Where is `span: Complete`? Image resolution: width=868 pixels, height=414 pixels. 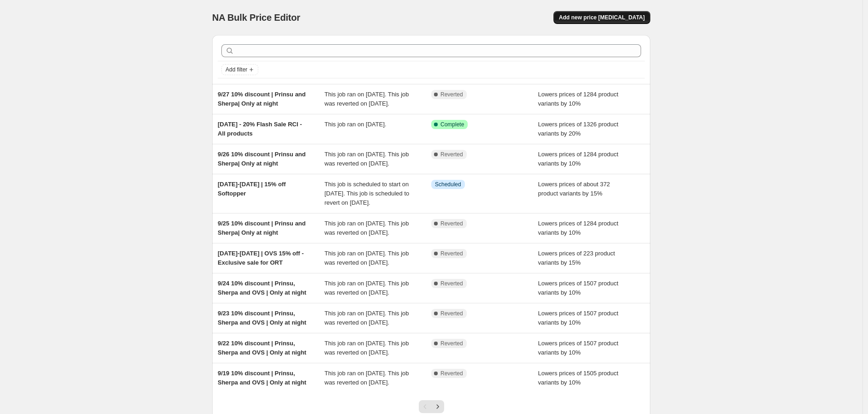 span: Complete is located at coordinates (452, 124).